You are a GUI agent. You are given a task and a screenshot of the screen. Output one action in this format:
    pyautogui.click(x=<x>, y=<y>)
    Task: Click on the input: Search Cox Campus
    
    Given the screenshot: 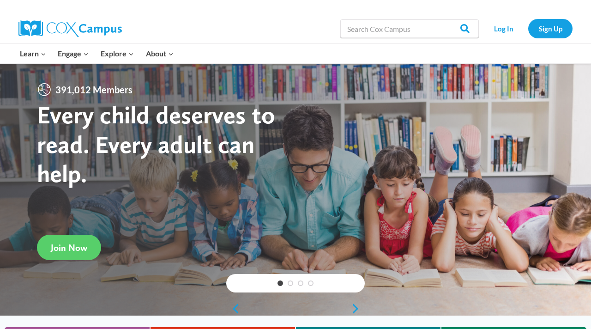 What is the action you would take?
    pyautogui.click(x=410, y=29)
    